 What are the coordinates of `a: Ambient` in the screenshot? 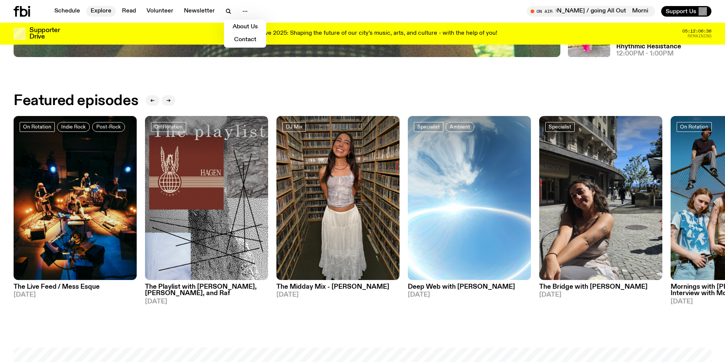 It's located at (460, 127).